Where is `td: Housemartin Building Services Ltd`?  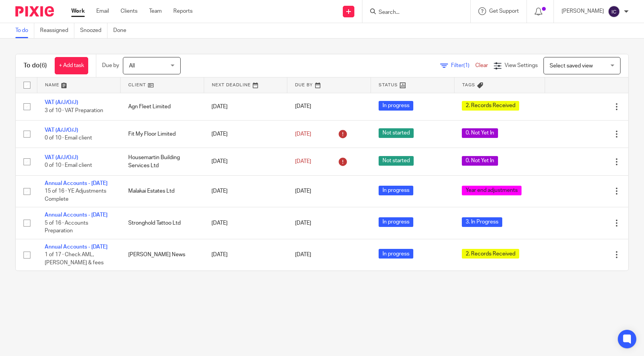 td: Housemartin Building Services Ltd is located at coordinates (162, 162).